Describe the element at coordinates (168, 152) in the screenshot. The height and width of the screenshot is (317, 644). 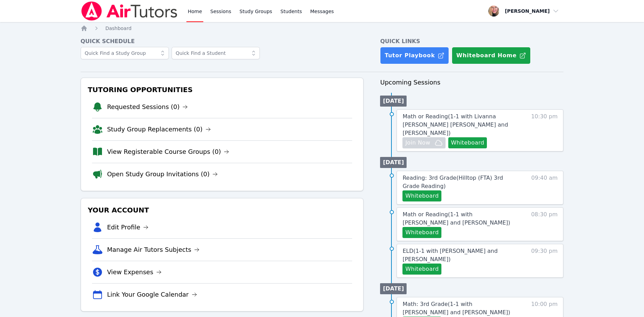
I see `a: View Registerable Course Groups (0)` at that location.